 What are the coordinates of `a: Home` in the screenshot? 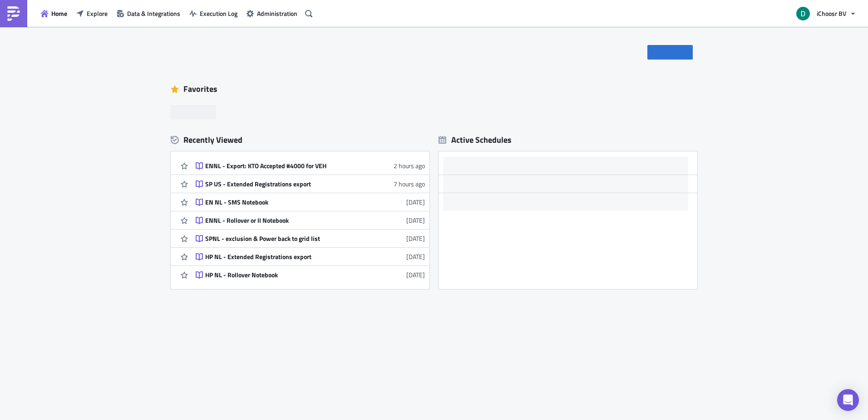 It's located at (54, 13).